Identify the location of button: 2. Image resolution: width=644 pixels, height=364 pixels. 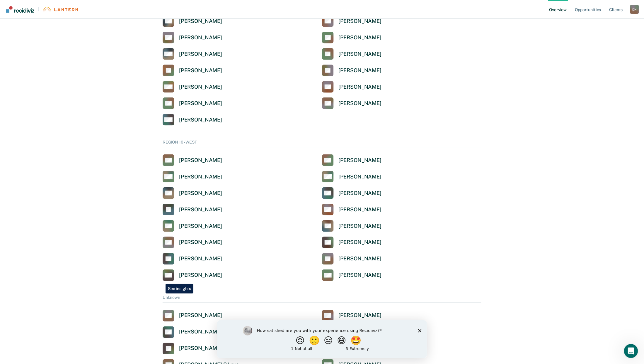
(97, 20).